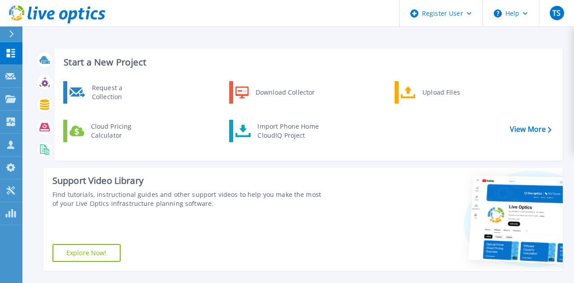  What do you see at coordinates (451, 92) in the screenshot?
I see `div: Upload Files` at bounding box center [451, 92].